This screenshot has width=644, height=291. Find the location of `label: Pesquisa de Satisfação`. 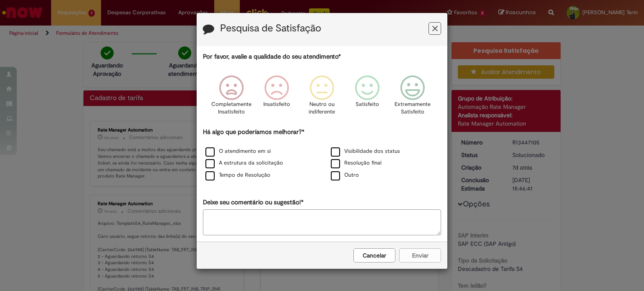

label: Pesquisa de Satisfação is located at coordinates (271, 28).